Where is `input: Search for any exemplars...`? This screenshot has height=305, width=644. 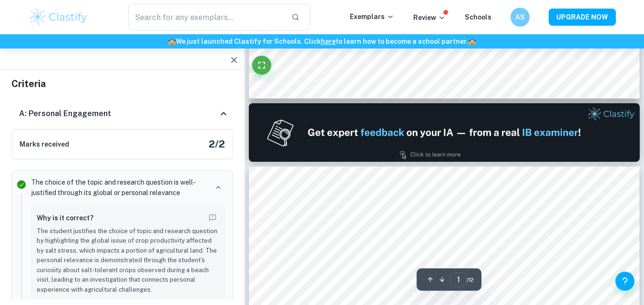
input: Search for any exemplars... is located at coordinates (206, 17).